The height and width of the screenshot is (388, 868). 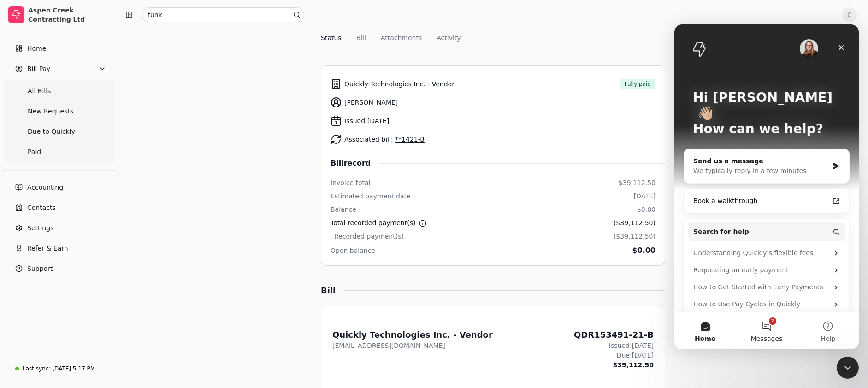 I want to click on a: New Requests, so click(x=59, y=111).